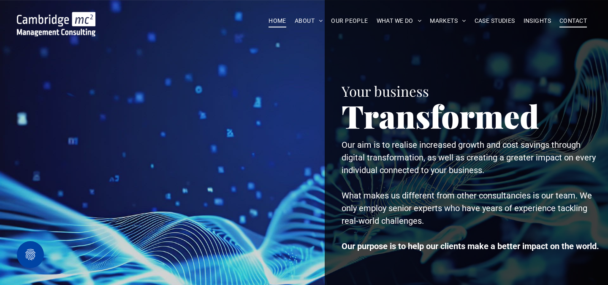  What do you see at coordinates (349, 21) in the screenshot?
I see `a: OUR PEOPLE` at bounding box center [349, 21].